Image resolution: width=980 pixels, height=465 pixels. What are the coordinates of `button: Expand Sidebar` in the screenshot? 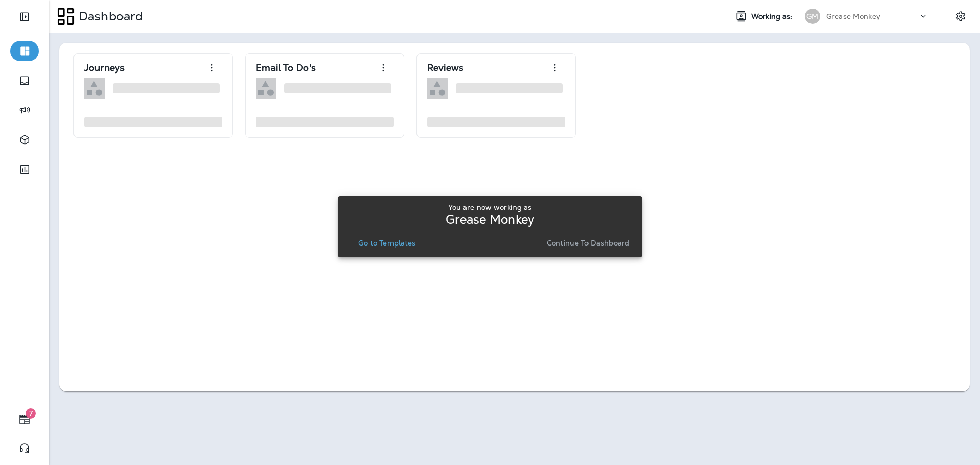 It's located at (24, 17).